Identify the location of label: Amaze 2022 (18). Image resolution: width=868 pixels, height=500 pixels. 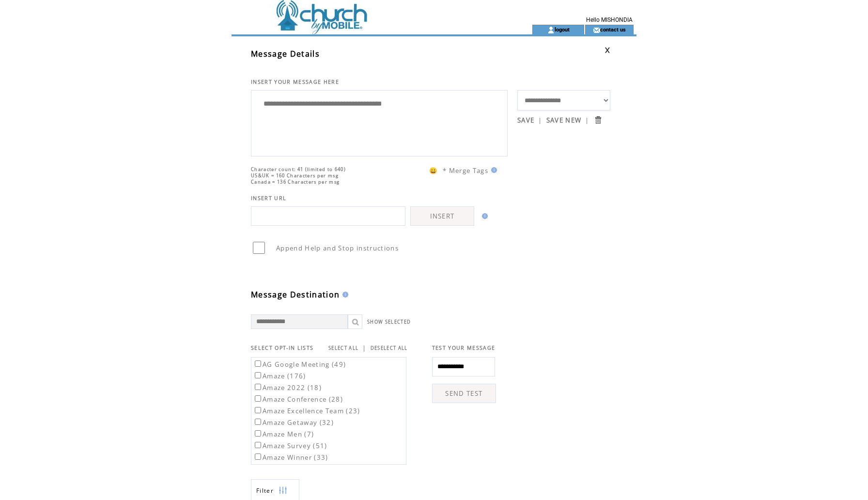
(287, 388).